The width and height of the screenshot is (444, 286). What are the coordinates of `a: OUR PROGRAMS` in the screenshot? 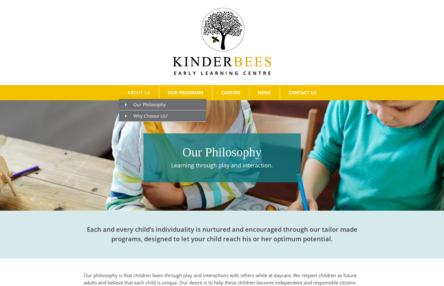 It's located at (186, 93).